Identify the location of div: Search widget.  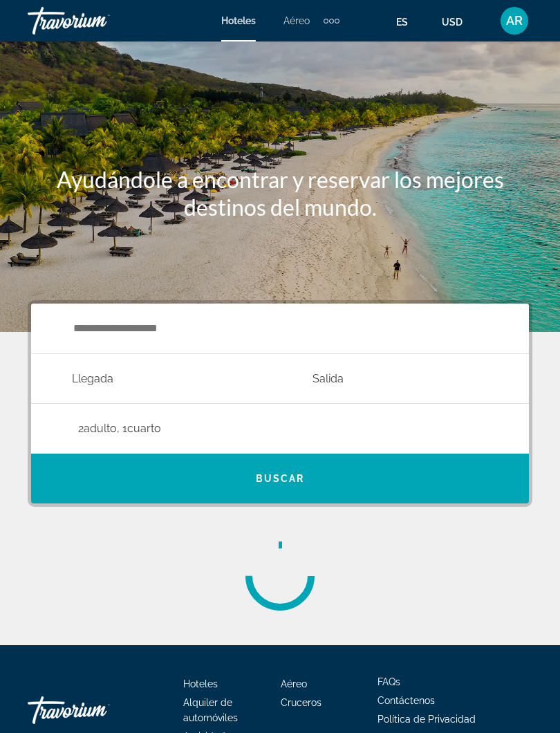
(280, 403).